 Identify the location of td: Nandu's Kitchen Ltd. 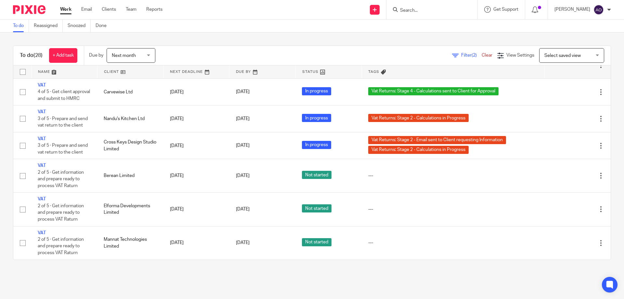
(130, 119).